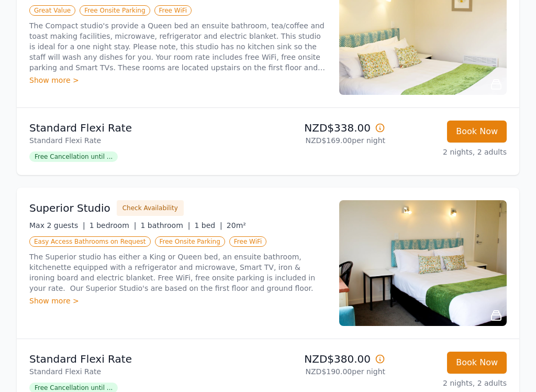 Image resolution: width=536 pixels, height=392 pixels. I want to click on span: 1 bed |, so click(208, 225).